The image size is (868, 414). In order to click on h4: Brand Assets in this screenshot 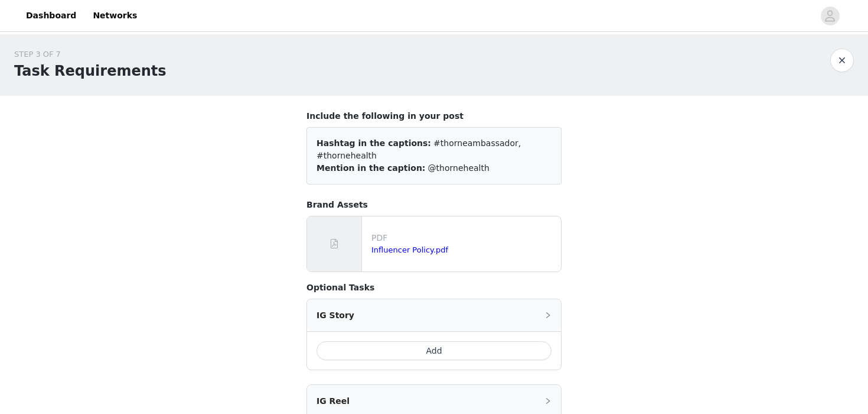, I will do `click(434, 204)`.